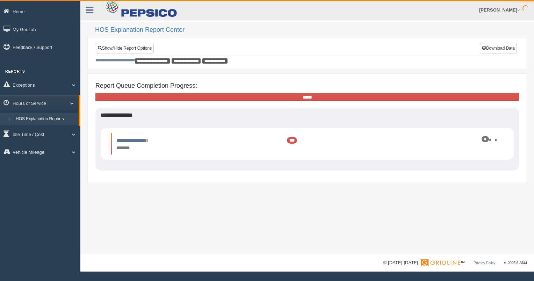  I want to click on a: Privacy Policy, so click(484, 263).